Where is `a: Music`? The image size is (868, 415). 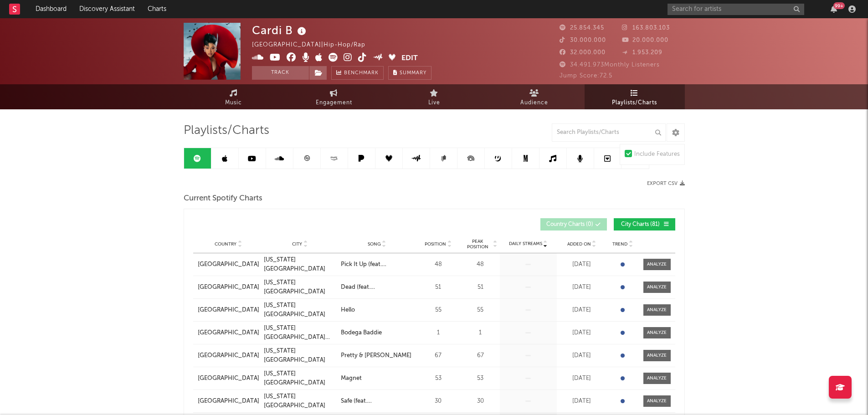 a: Music is located at coordinates (234, 97).